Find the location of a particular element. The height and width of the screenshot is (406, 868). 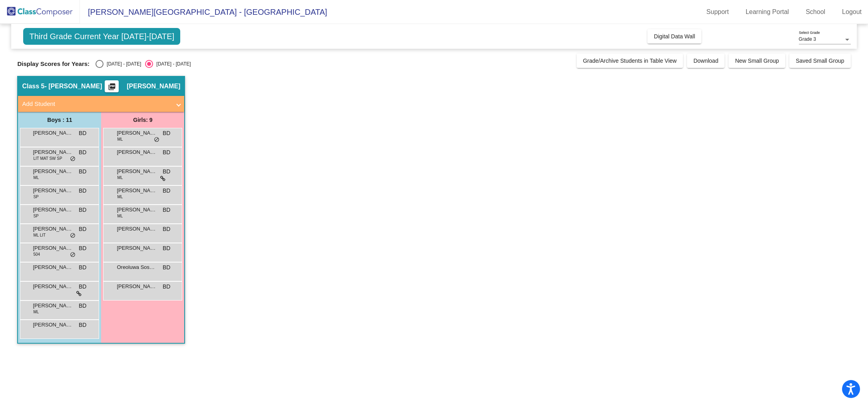

a: Logout is located at coordinates (852, 12).